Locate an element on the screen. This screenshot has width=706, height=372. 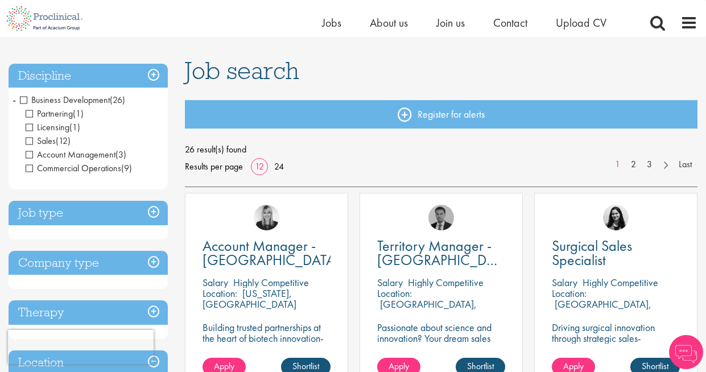
a: Jobs is located at coordinates (332, 23).